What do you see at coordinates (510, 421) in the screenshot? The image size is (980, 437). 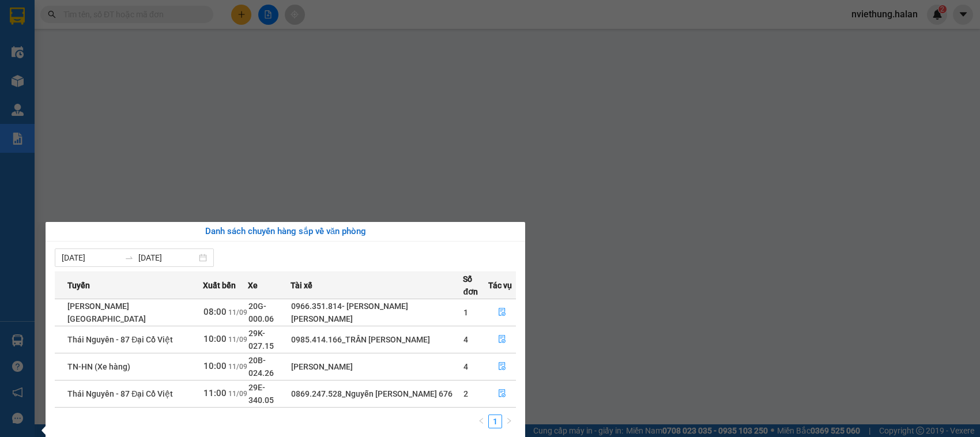 I see `span: right` at bounding box center [510, 421].